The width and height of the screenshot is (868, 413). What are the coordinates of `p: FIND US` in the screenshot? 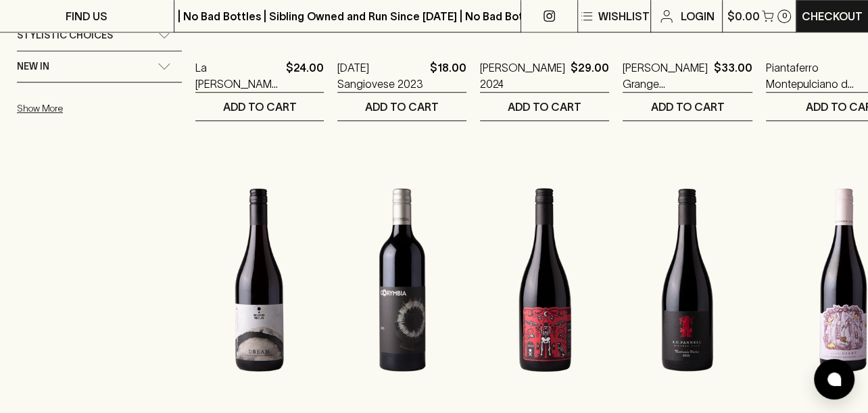 It's located at (86, 16).